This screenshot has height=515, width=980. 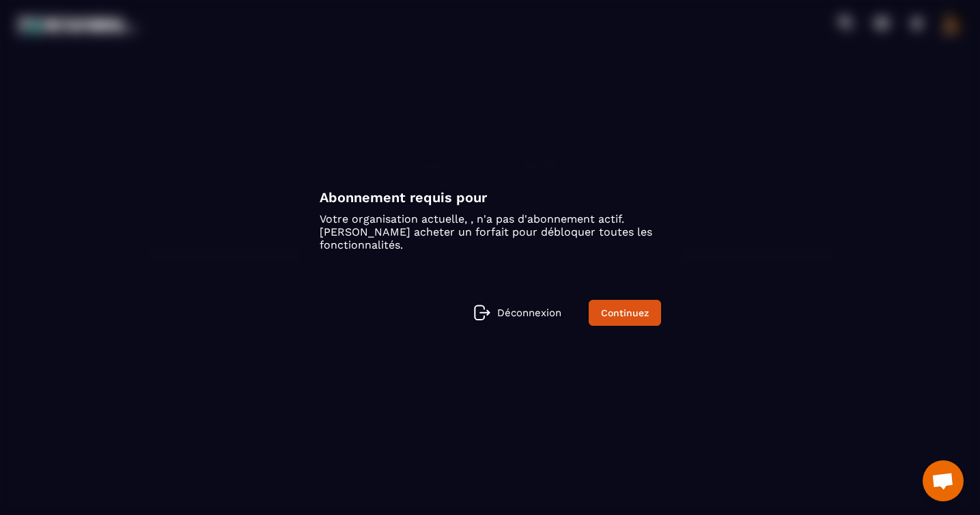 I want to click on h4: Abonnement requis pour, so click(x=491, y=197).